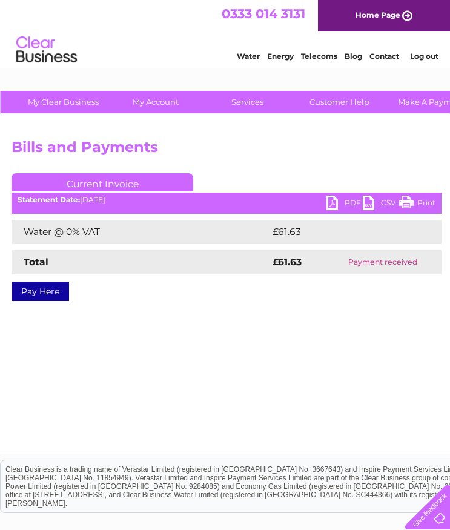  I want to click on td: Payment received, so click(383, 262).